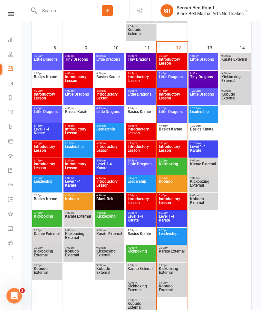  I want to click on a: Roll call kiosk mode, so click(15, 243).